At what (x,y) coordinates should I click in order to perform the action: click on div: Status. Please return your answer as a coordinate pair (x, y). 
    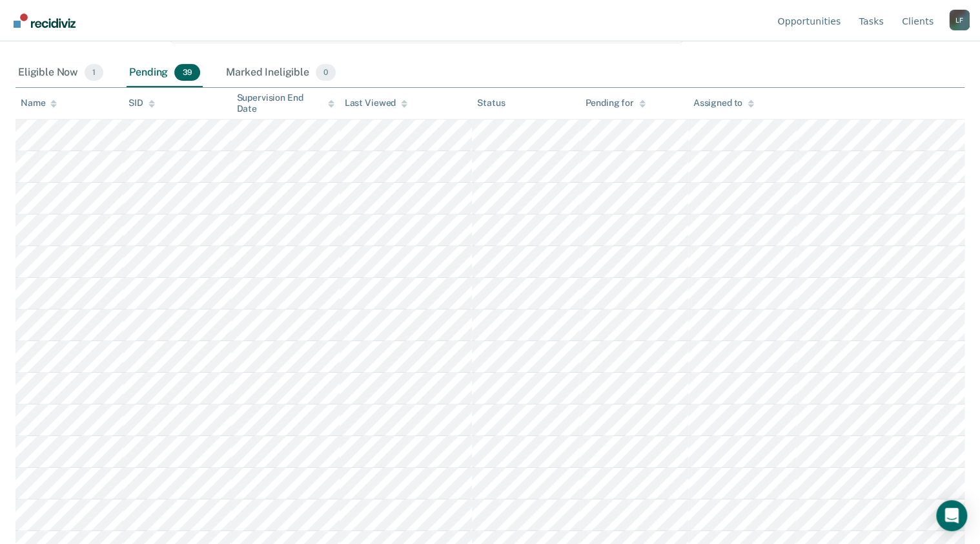
    Looking at the image, I should click on (491, 103).